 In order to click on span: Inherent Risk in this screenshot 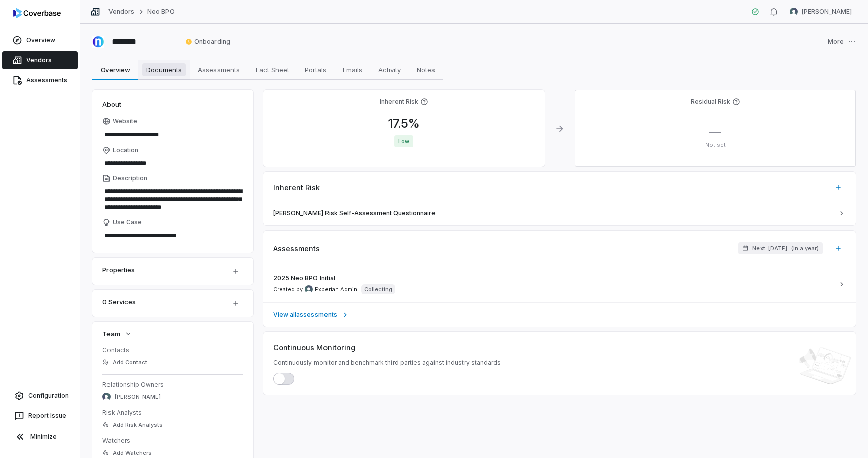, I will do `click(296, 187)`.